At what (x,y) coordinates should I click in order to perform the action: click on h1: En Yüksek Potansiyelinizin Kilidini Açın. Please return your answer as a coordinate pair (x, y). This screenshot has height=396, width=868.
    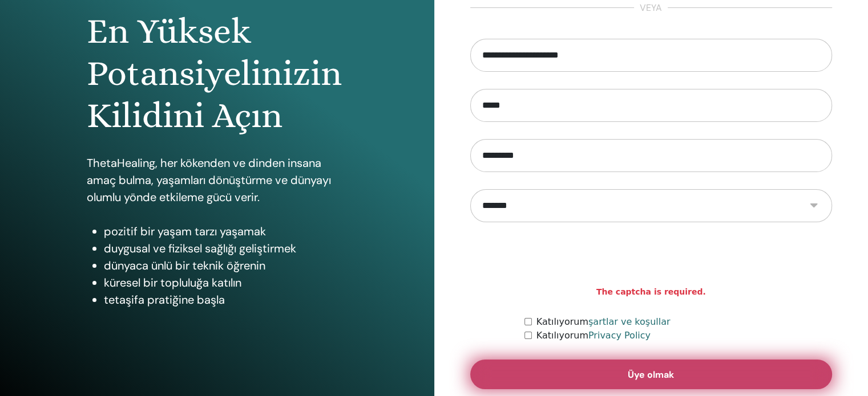
    Looking at the image, I should click on (217, 74).